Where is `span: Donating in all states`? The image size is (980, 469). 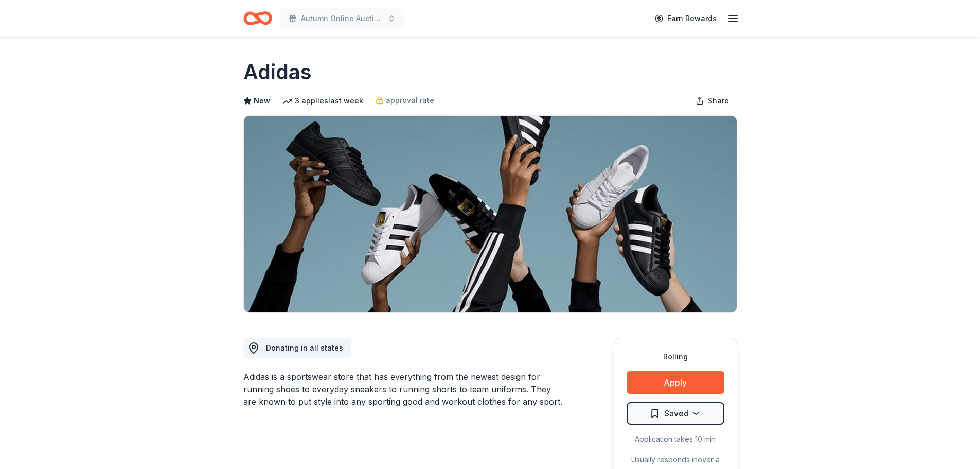
span: Donating in all states is located at coordinates (304, 347).